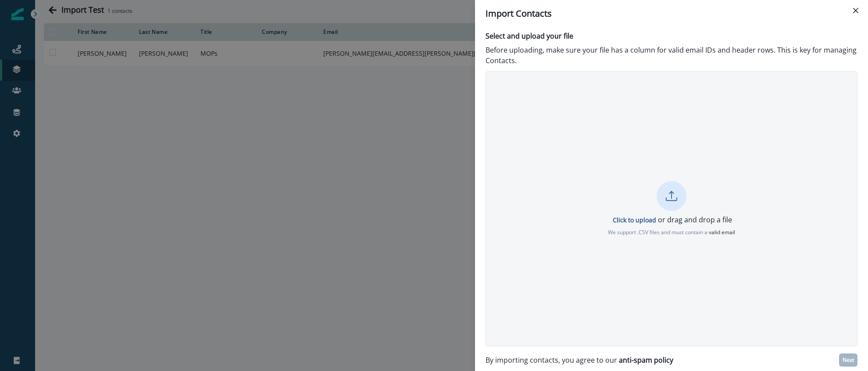 This screenshot has height=371, width=868. What do you see at coordinates (671, 55) in the screenshot?
I see `p: Before uploading, make sure your file has a column for valid email IDs and header rows. This is k...` at bounding box center [671, 55].